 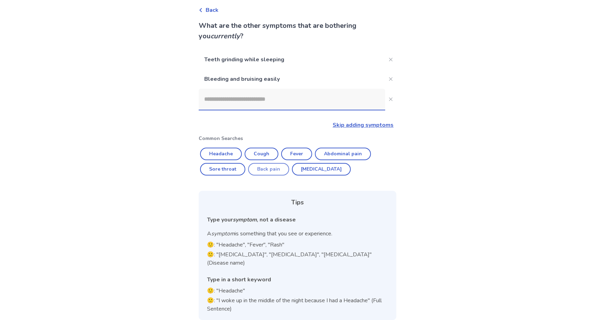 What do you see at coordinates (297, 138) in the screenshot?
I see `p: Common Searches` at bounding box center [297, 138].